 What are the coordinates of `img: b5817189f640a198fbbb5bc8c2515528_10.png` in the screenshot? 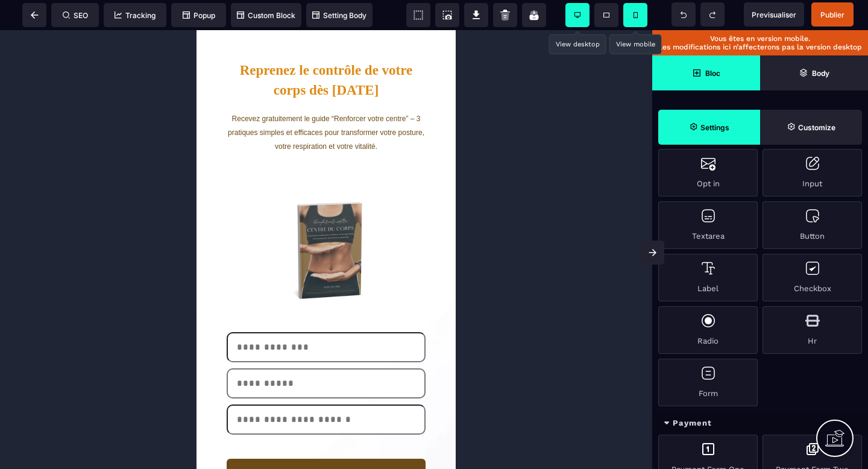 It's located at (130, 220).